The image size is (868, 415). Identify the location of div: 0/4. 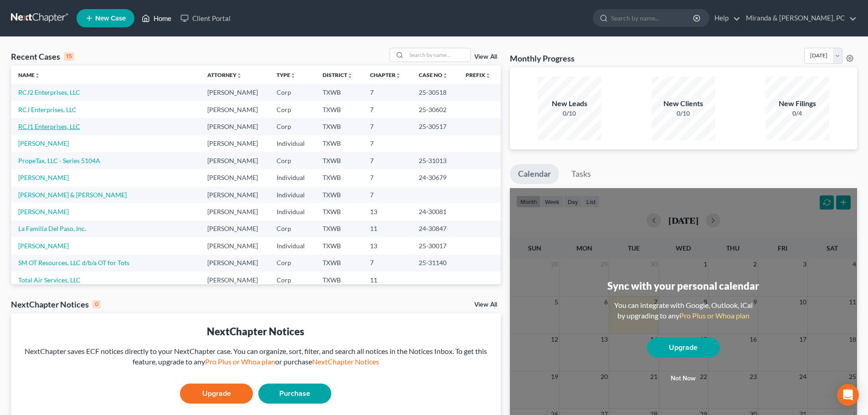
(797, 113).